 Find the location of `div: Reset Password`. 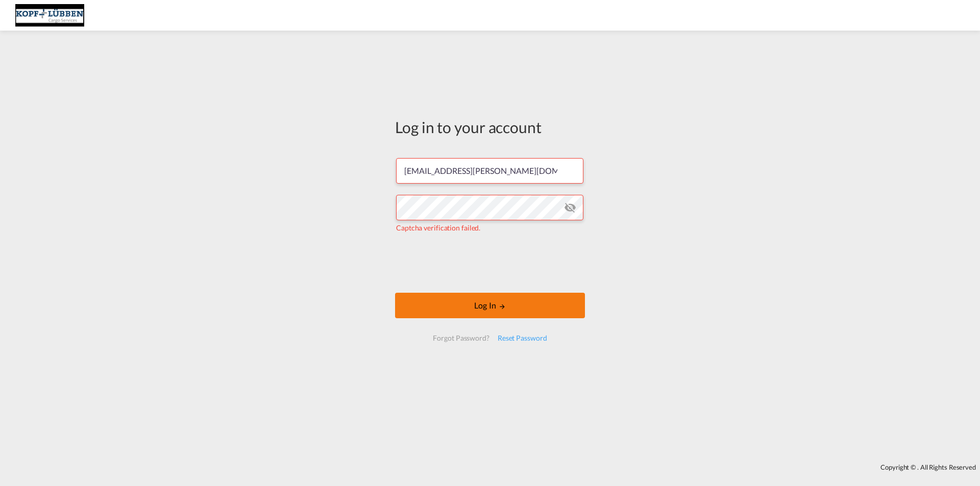

div: Reset Password is located at coordinates (522, 338).